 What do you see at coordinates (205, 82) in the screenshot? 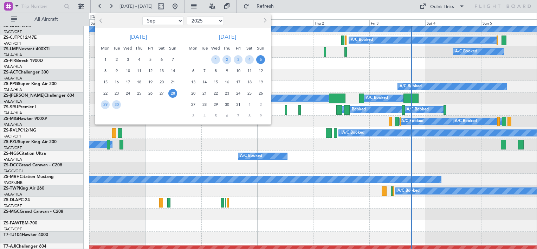
I see `div: 14-10-2025` at bounding box center [205, 82].